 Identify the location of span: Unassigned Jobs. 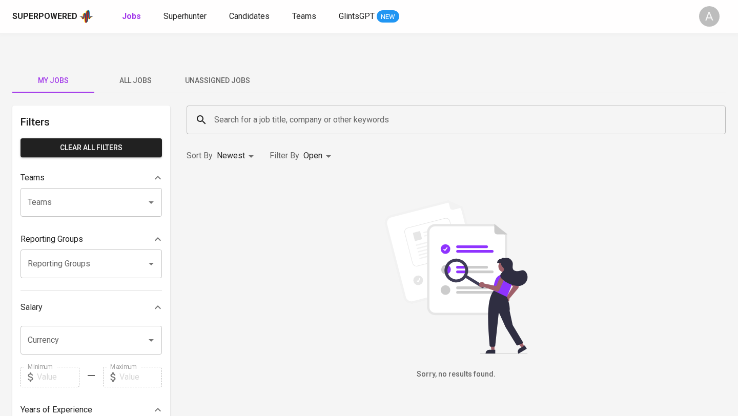
(217, 80).